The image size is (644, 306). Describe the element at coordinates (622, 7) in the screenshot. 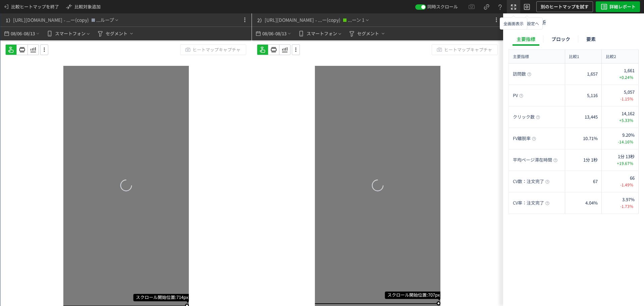

I see `span: 詳細レポート` at that location.